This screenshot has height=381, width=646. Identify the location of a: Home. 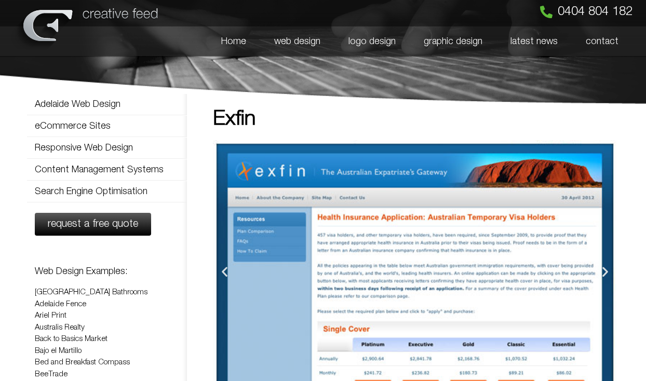
(234, 42).